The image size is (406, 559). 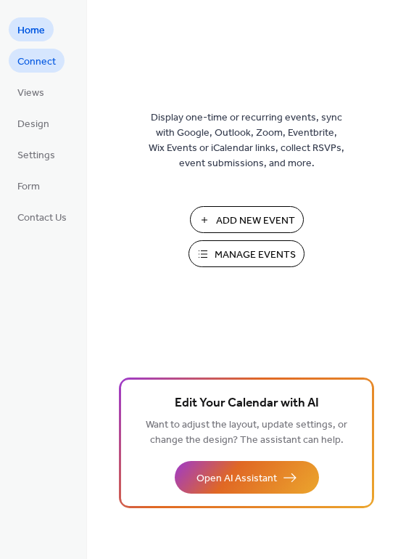 I want to click on span: Manage Events, so click(x=255, y=255).